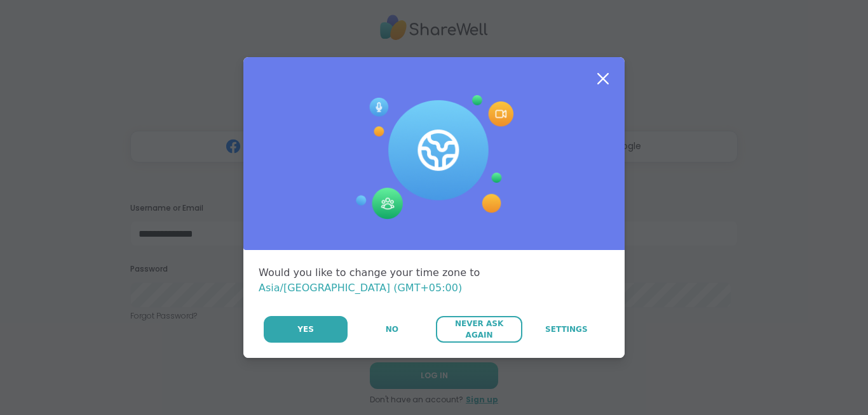  What do you see at coordinates (478, 329) in the screenshot?
I see `span: Never Ask Again` at bounding box center [478, 329].